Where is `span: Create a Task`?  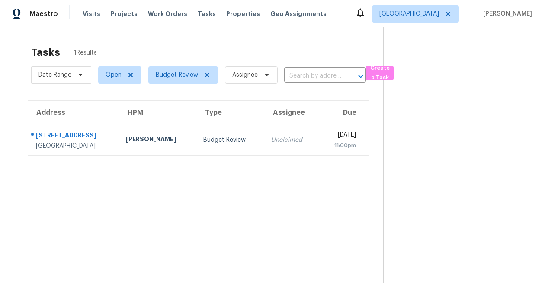 span: Create a Task is located at coordinates (380, 73).